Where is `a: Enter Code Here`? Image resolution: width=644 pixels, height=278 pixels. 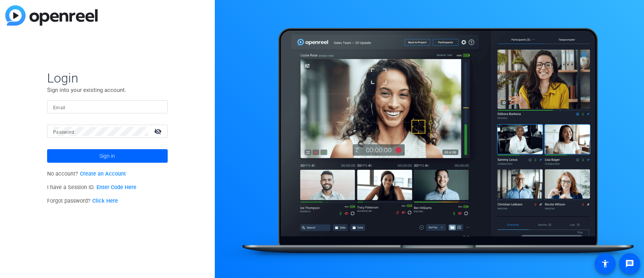
a: Enter Code Here is located at coordinates (116, 187).